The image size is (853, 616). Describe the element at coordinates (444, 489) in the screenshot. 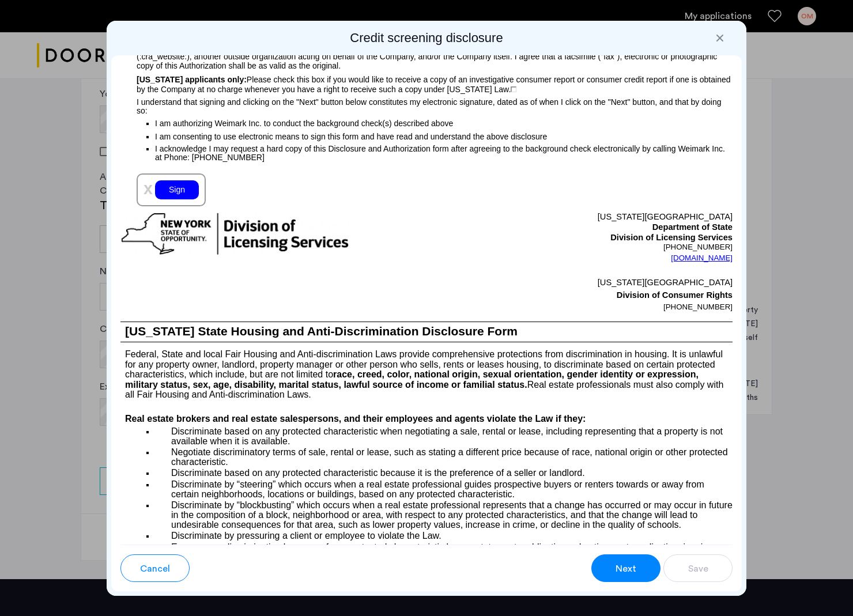

I see `p: Discriminate by “steering” which occurs when a real estate professional guides prospective buyers...` at that location.